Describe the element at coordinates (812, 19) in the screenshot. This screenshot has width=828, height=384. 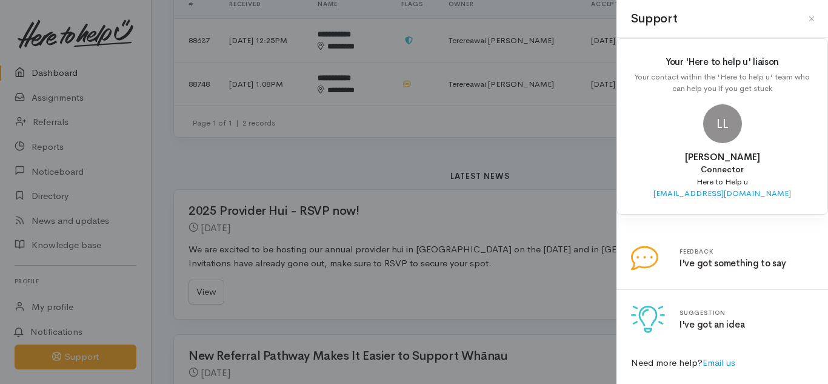
I see `button: Close` at that location.